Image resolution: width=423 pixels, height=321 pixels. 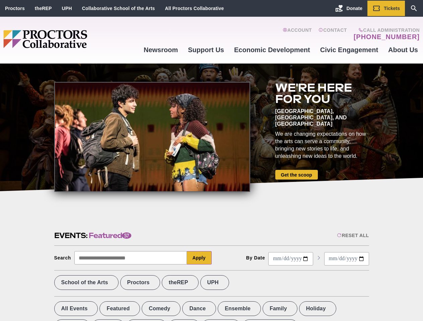 I want to click on a: Donate, so click(x=348, y=8).